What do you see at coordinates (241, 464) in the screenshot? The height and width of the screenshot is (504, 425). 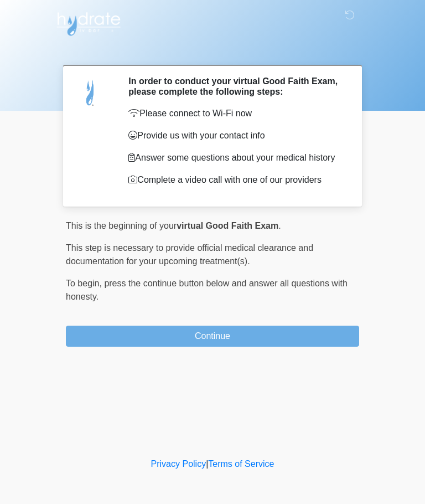 I see `a: Terms of Service` at bounding box center [241, 464].